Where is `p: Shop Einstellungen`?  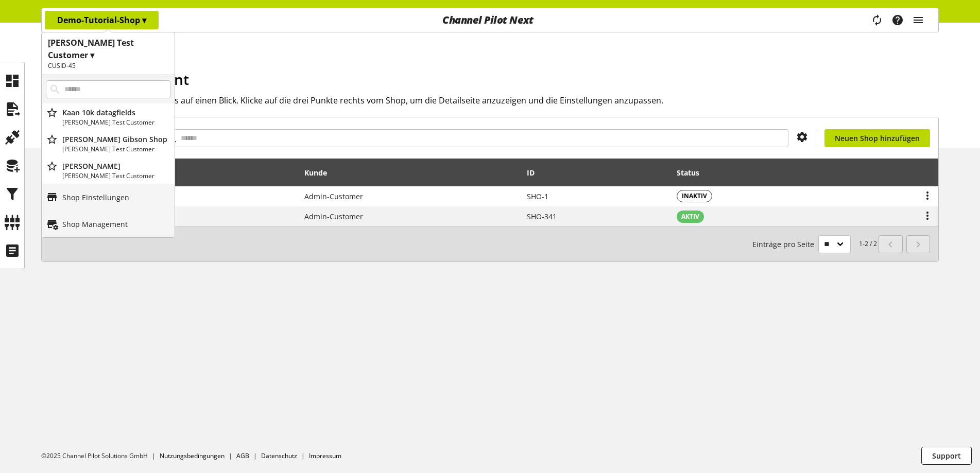
p: Shop Einstellungen is located at coordinates (96, 197).